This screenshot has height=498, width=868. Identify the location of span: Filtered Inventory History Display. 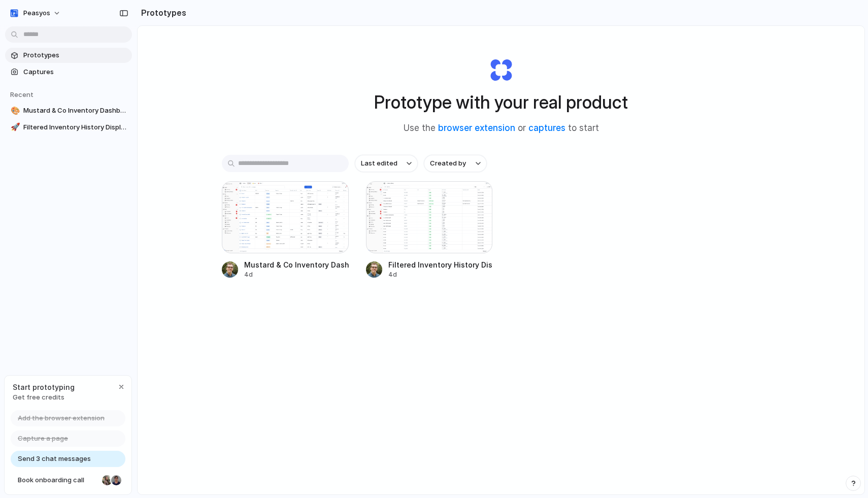
(76, 127).